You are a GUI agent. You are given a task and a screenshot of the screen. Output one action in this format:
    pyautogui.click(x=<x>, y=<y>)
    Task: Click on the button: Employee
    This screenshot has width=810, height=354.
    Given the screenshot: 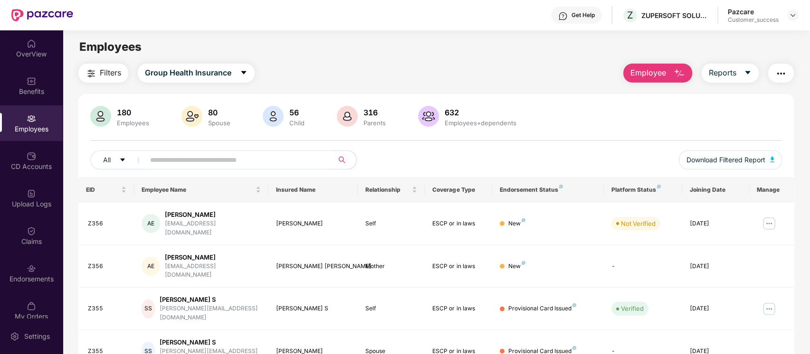 What is the action you would take?
    pyautogui.click(x=658, y=73)
    